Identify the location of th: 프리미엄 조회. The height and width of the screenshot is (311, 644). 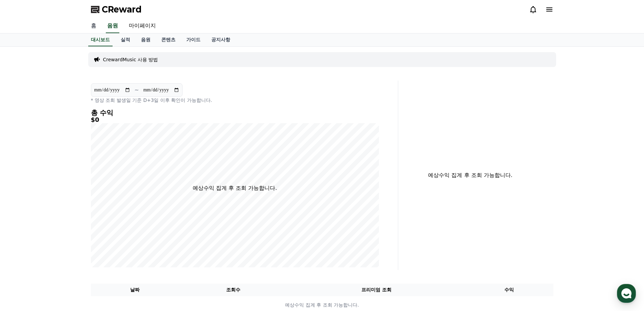
(376, 290).